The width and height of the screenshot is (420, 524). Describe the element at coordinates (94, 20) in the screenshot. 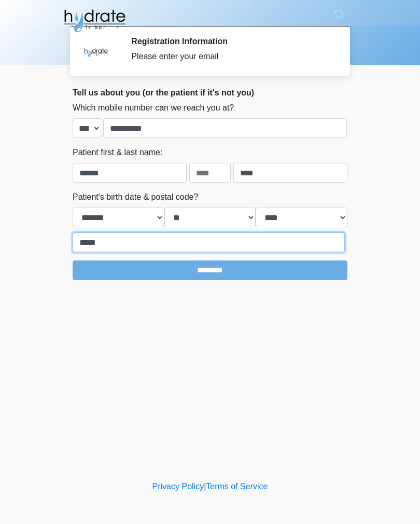

I see `img: Hydrate IV Bar - Fort Collins Logo` at that location.